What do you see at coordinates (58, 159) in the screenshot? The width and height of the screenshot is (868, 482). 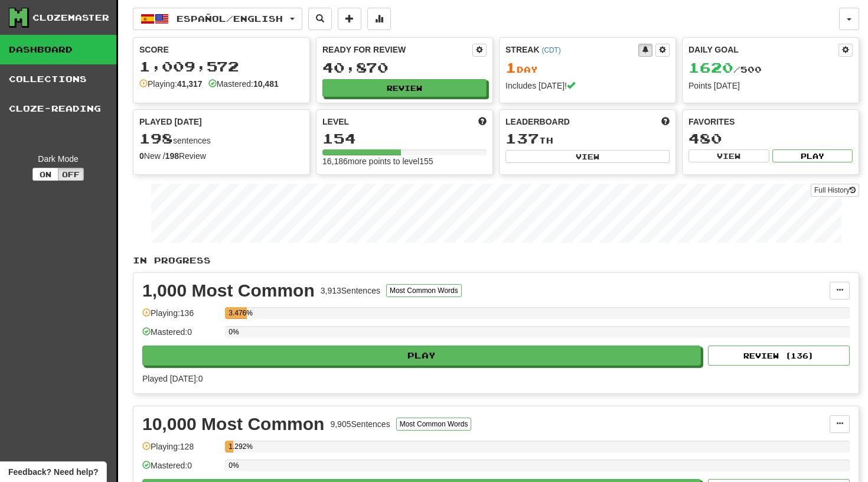 I see `div: Dark Mode` at bounding box center [58, 159].